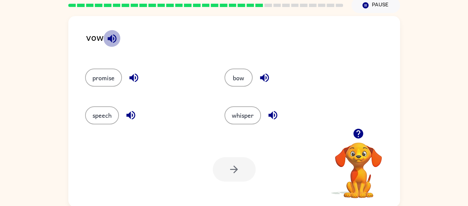  Describe the element at coordinates (242, 116) in the screenshot. I see `button: whisper` at that location.